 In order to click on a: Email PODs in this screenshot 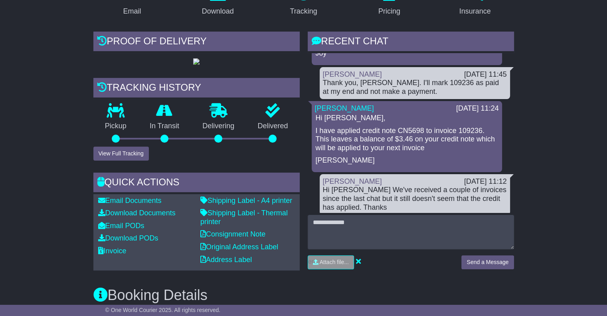, I will do `click(121, 225)`.